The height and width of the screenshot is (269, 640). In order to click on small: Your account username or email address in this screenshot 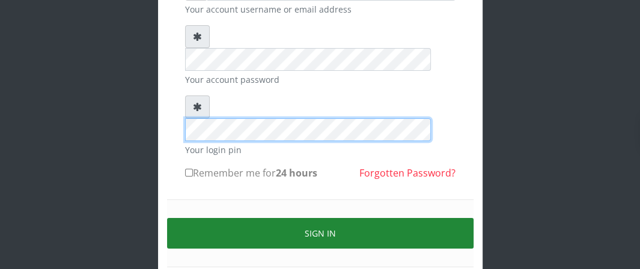, I will do `click(320, 9)`.